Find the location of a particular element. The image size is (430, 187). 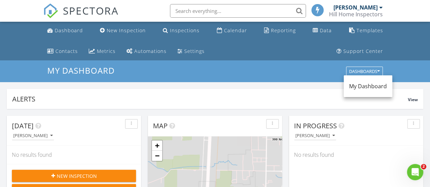

div: Contacts is located at coordinates (67, 51).